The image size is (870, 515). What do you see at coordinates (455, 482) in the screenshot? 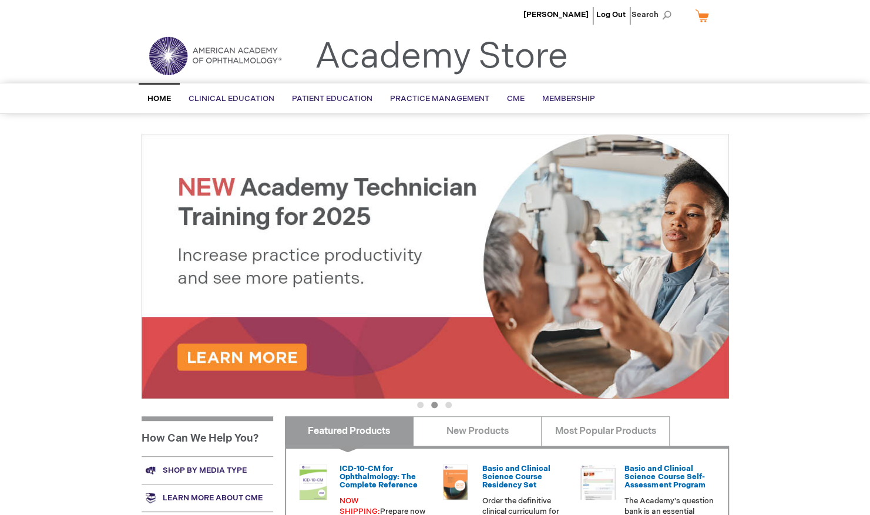
I see `img: 02850963u_47.png` at bounding box center [455, 482].